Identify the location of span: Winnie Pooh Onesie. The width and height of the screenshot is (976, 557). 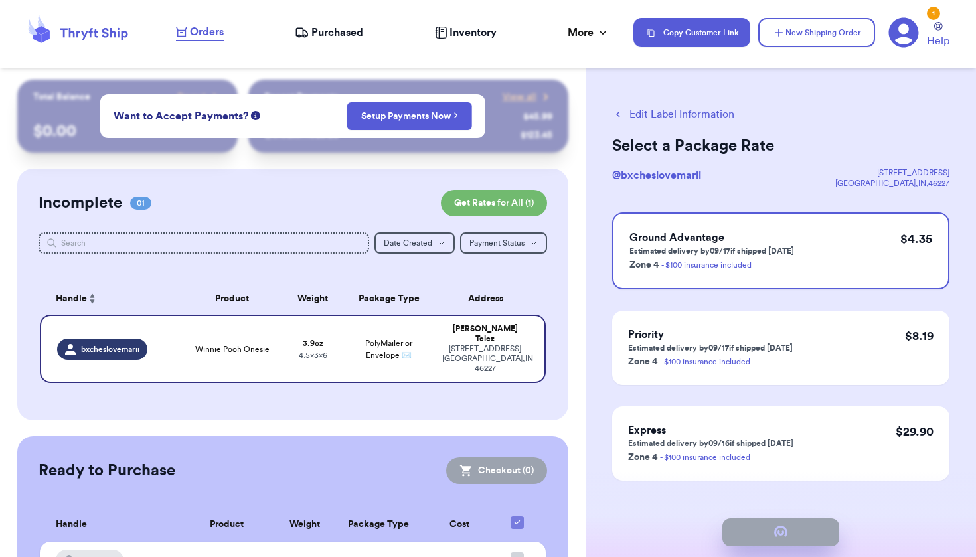
(232, 349).